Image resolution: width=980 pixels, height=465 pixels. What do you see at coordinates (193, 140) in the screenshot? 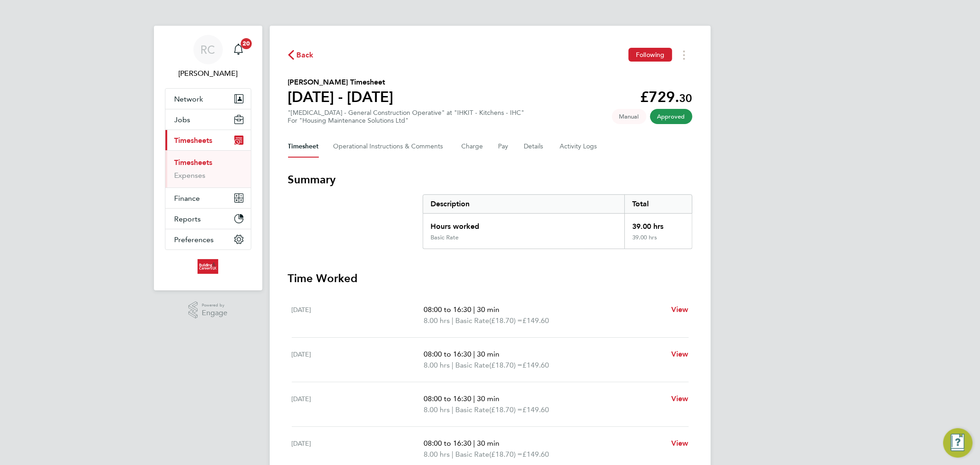
I see `span: Timesheets` at bounding box center [193, 140].